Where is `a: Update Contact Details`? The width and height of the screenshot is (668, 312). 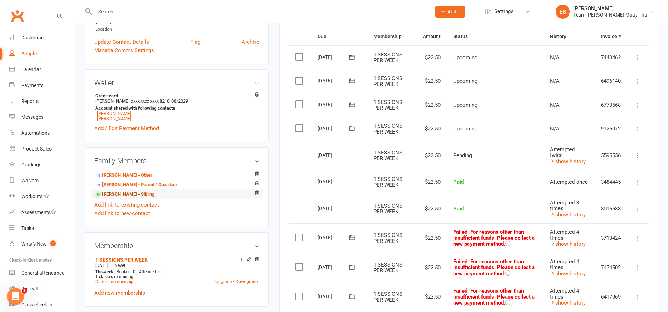
a: Update Contact Details is located at coordinates (121, 42).